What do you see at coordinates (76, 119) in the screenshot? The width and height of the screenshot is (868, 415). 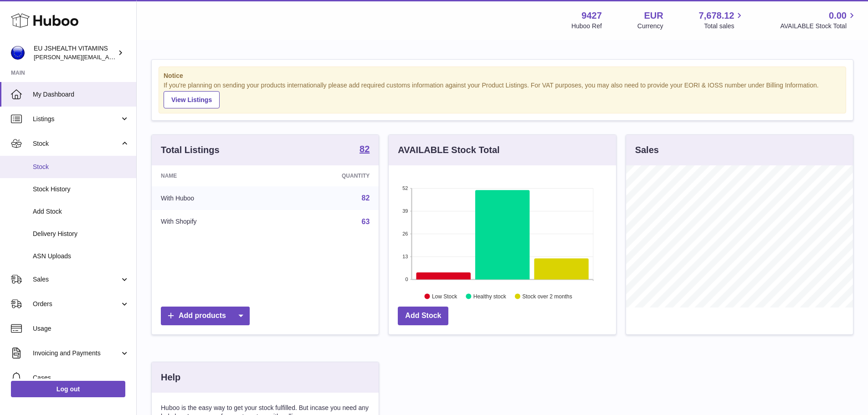 I see `span: Listings` at bounding box center [76, 119].